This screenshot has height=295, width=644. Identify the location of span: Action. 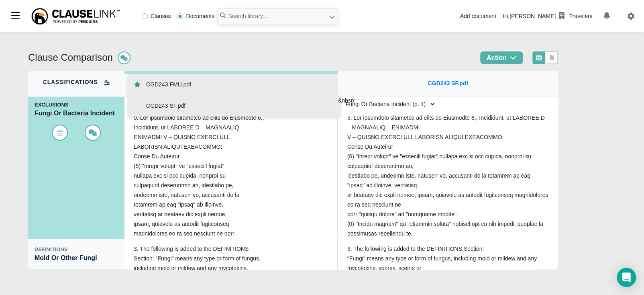
(496, 57).